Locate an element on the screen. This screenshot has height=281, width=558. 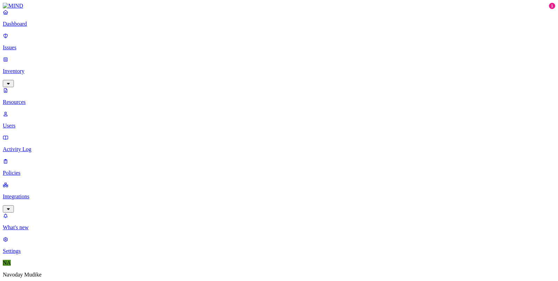
p: Navoday Mudike is located at coordinates (279, 275).